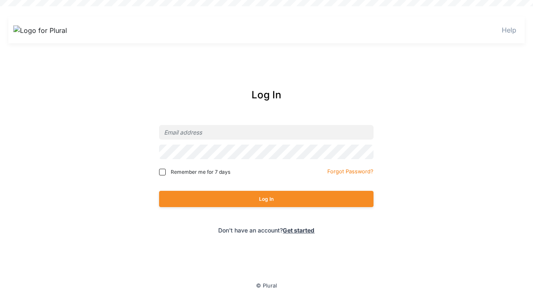 The image size is (533, 300). What do you see at coordinates (350, 171) in the screenshot?
I see `a: Forgot Password?` at bounding box center [350, 171].